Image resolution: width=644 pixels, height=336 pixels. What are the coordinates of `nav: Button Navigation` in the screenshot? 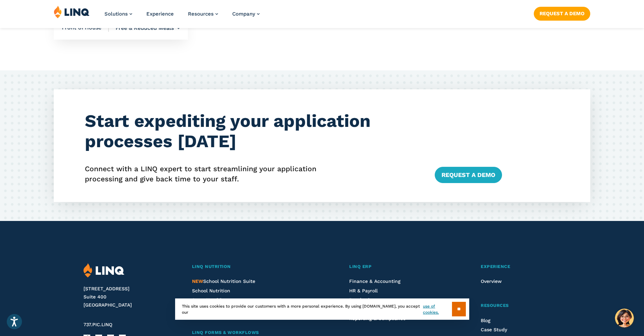 It's located at (562, 13).